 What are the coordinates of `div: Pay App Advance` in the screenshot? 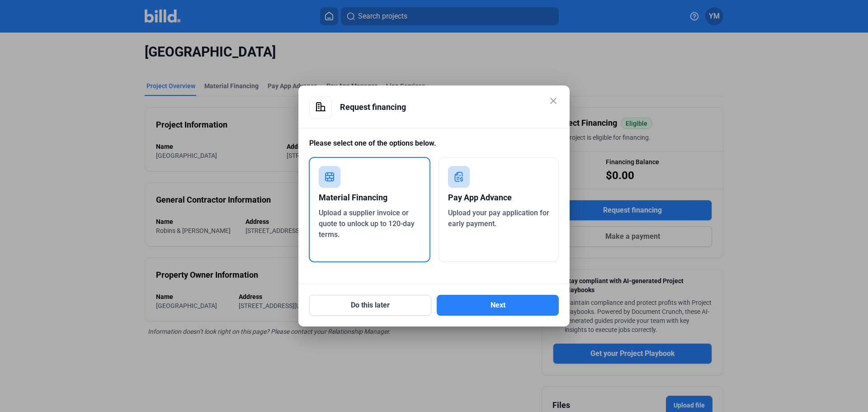 It's located at (498, 198).